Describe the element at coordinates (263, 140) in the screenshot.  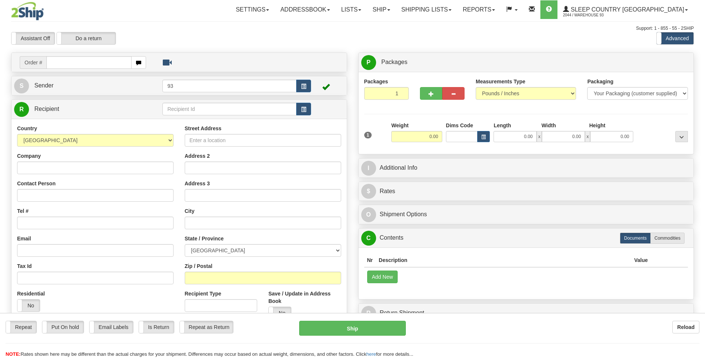
I see `input: Enter a location` at that location.